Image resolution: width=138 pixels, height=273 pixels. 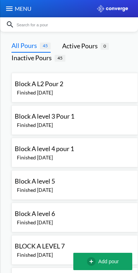 What do you see at coordinates (44, 148) in the screenshot?
I see `span: Block A level 4 pour 1` at bounding box center [44, 148].